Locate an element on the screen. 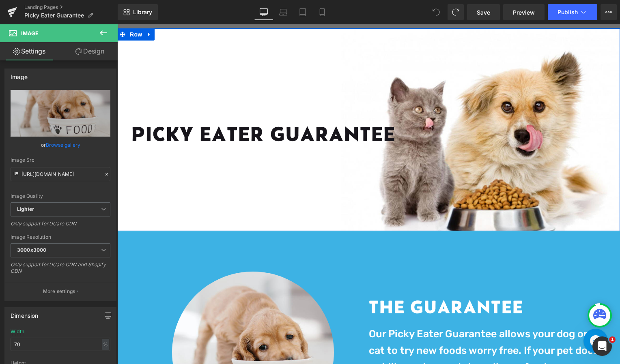 Image resolution: width=620 pixels, height=364 pixels. h2: The Guarantee is located at coordinates (367, 283).